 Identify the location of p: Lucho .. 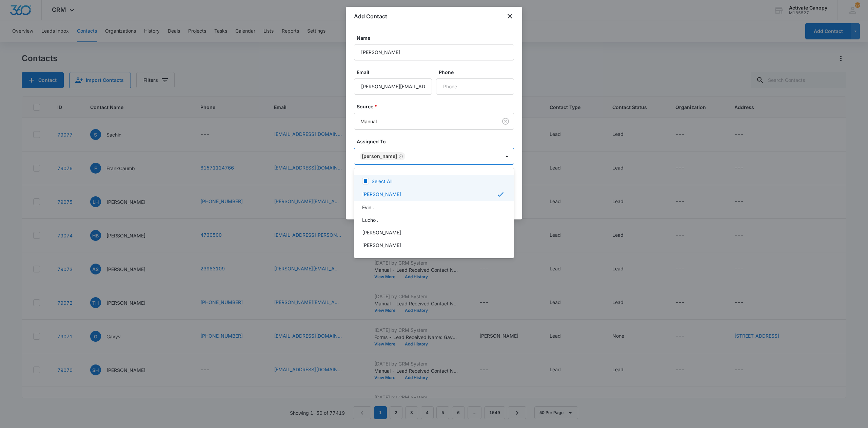
(371, 220).